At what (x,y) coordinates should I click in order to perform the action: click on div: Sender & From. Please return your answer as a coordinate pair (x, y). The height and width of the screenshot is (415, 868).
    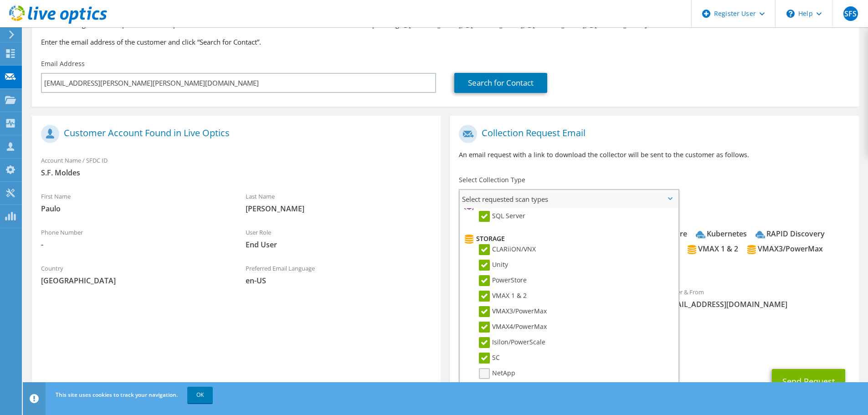
    Looking at the image, I should click on (757, 298).